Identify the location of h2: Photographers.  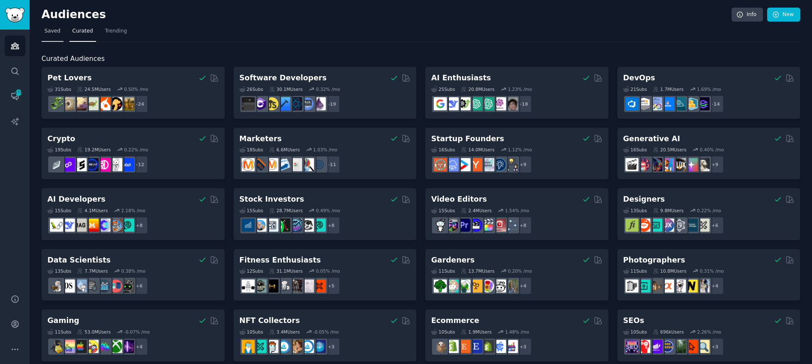
(654, 260).